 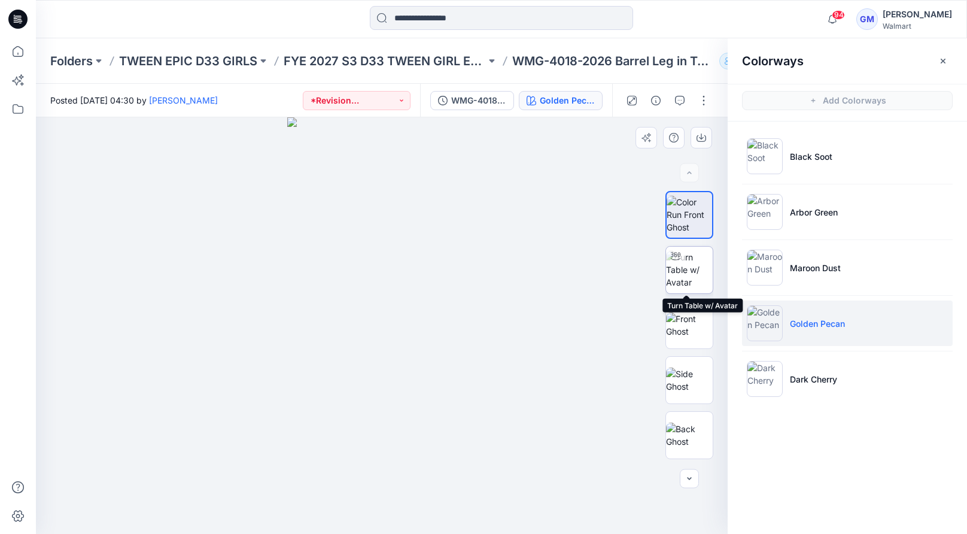 What do you see at coordinates (838, 15) in the screenshot?
I see `span: 94` at bounding box center [838, 15].